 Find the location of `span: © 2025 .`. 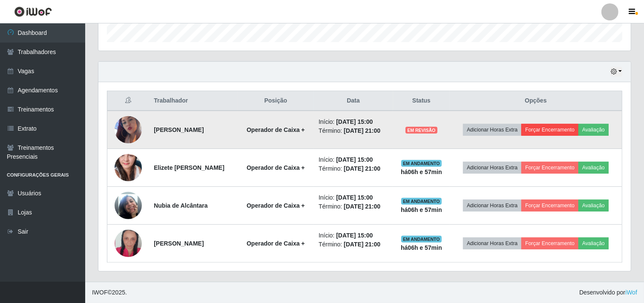

span: © 2025 . is located at coordinates (109, 293).